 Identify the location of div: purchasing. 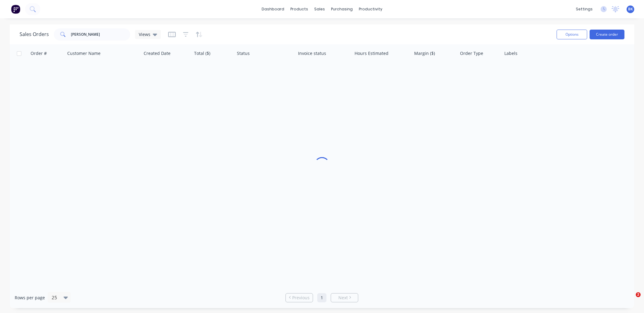
(342, 9).